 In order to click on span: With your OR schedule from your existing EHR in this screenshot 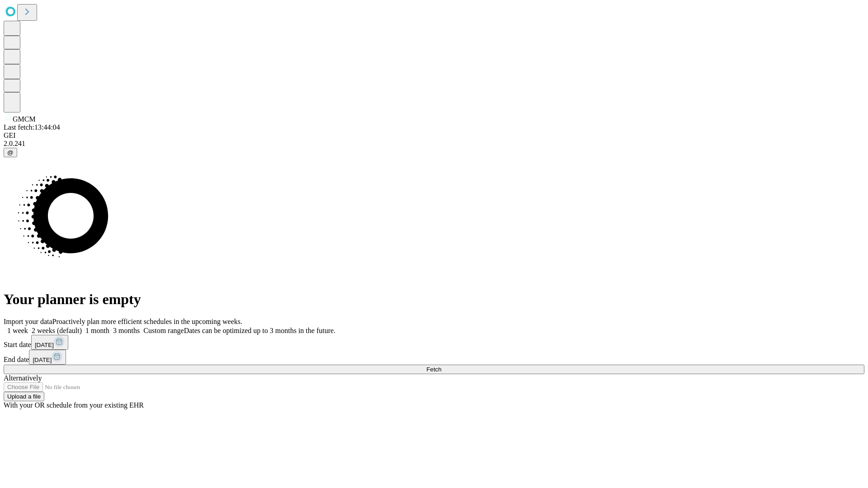, I will do `click(74, 405)`.